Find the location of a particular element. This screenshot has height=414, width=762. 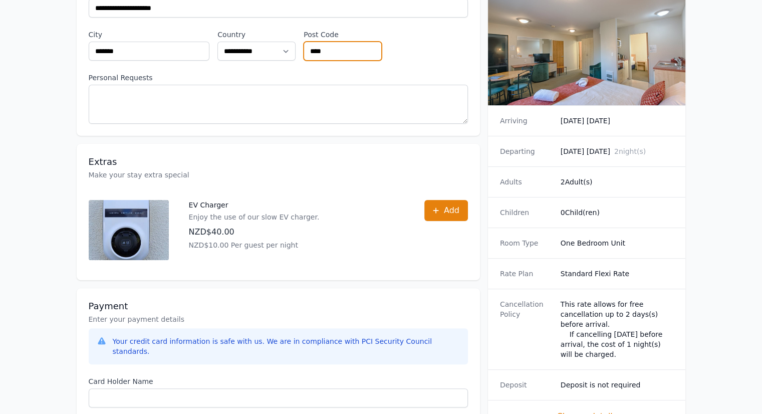

p: Enjoy the use of our slow EV charger. is located at coordinates (254, 217).